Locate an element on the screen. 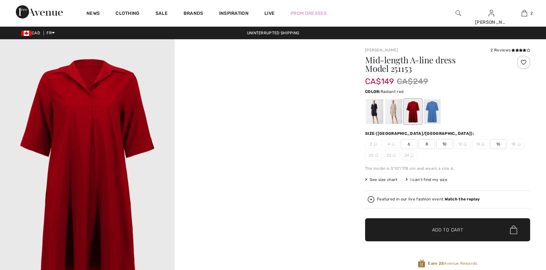 The height and width of the screenshot is (270, 546). img: research is located at coordinates (458, 13).